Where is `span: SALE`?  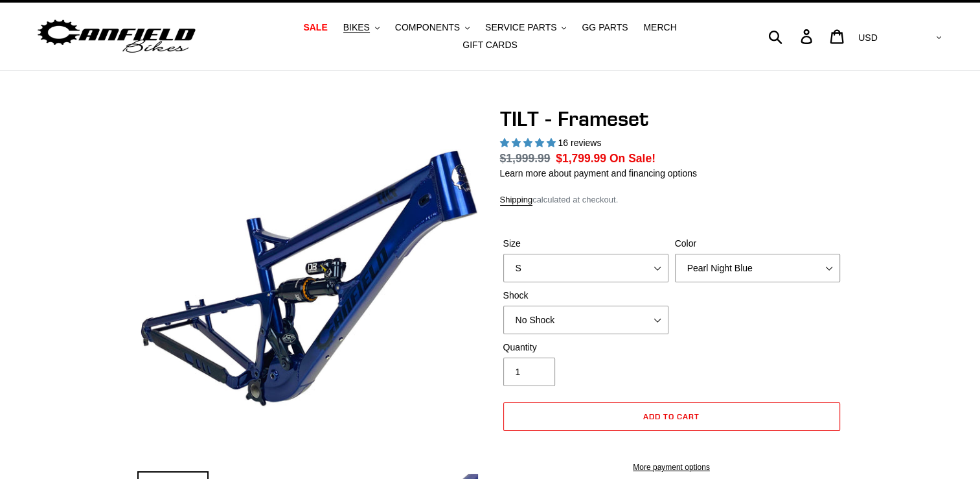
span: SALE is located at coordinates (315, 27).